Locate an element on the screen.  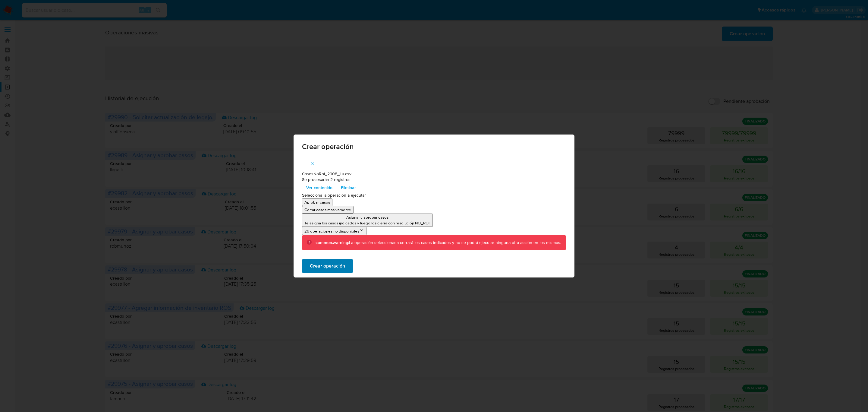
span: Ver contenido is located at coordinates (319, 188).